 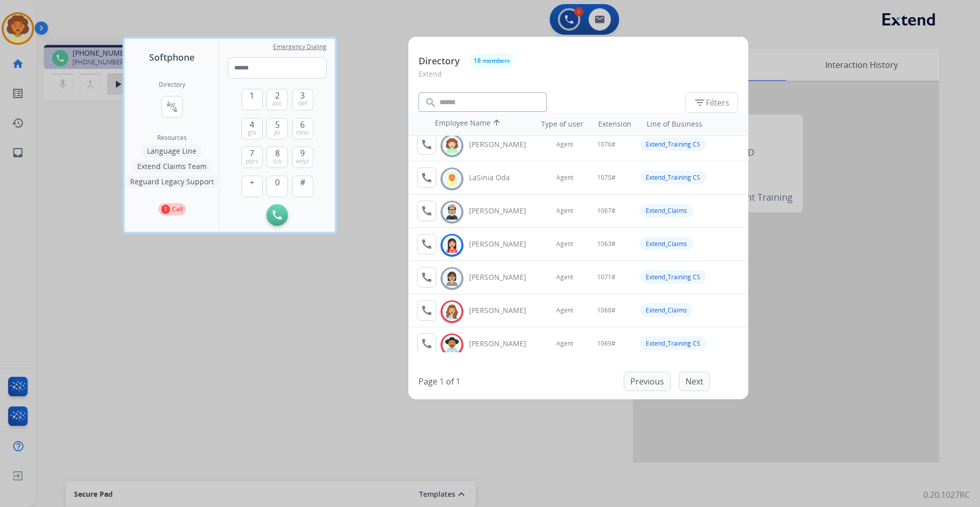 I want to click on button: 7pqrs, so click(x=252, y=158).